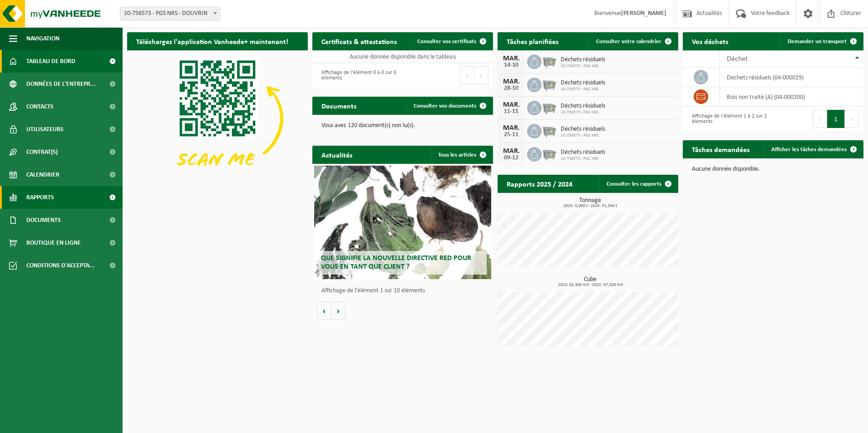 This screenshot has width=868, height=433. Describe the element at coordinates (43, 38) in the screenshot. I see `span: Navigation` at that location.